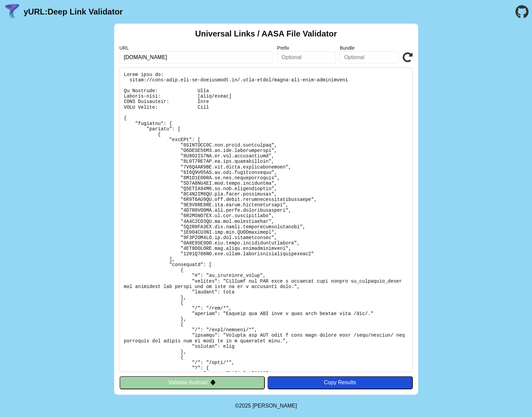 This screenshot has height=417, width=532. What do you see at coordinates (307, 48) in the screenshot?
I see `label: Prefix` at bounding box center [307, 48].